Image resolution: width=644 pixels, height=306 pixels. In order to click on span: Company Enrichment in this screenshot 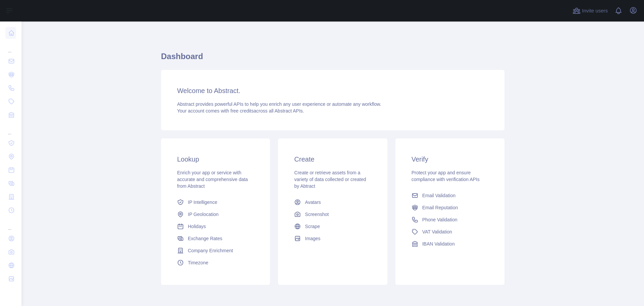, I will do `click(210, 251)`.